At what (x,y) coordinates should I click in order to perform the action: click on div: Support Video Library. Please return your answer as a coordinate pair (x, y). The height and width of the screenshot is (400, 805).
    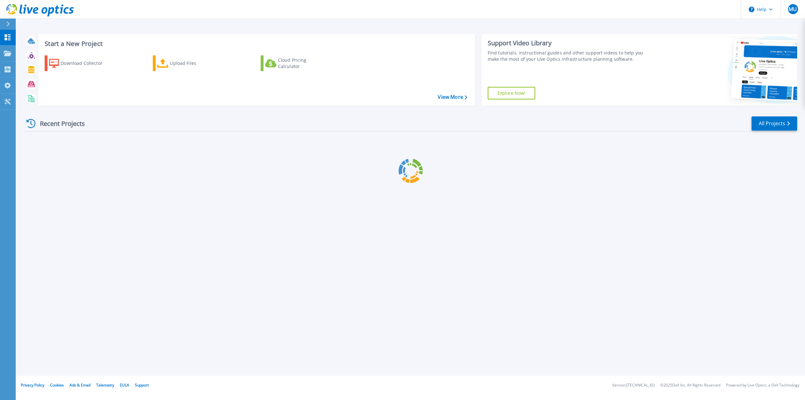
    Looking at the image, I should click on (569, 43).